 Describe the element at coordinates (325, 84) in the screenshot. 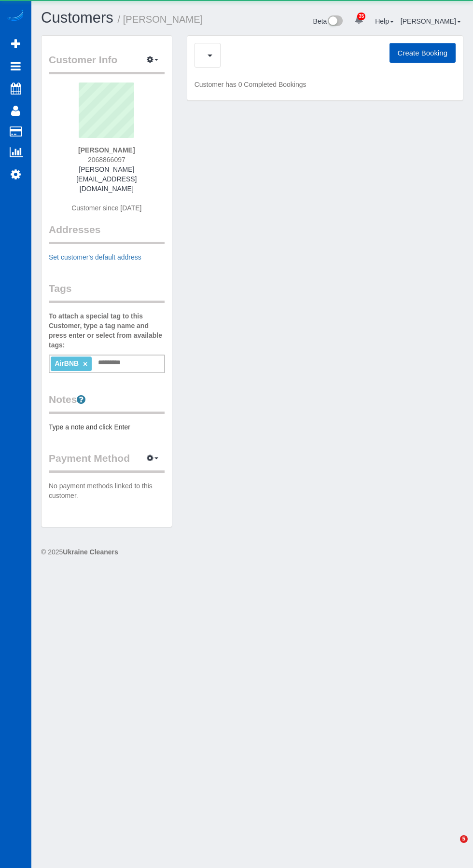

I see `p: Customer has 0 Completed Bookings` at that location.